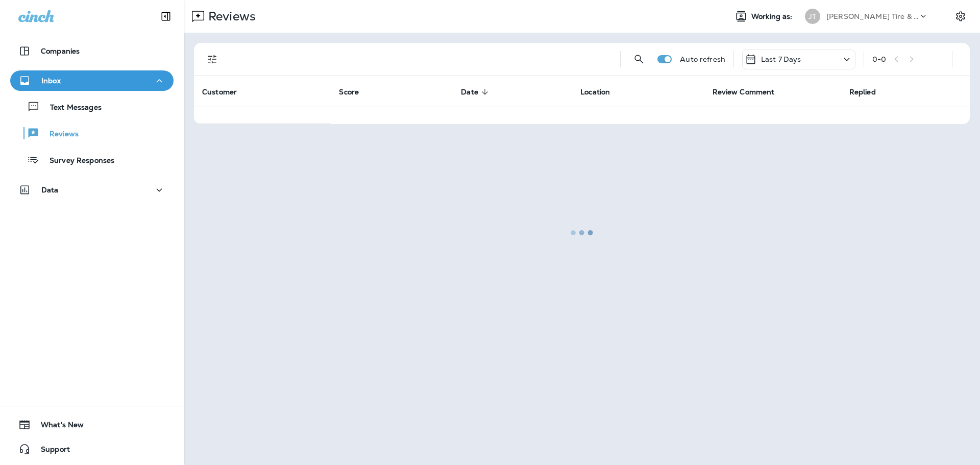  Describe the element at coordinates (92, 160) in the screenshot. I see `button: Survey Responses` at that location.